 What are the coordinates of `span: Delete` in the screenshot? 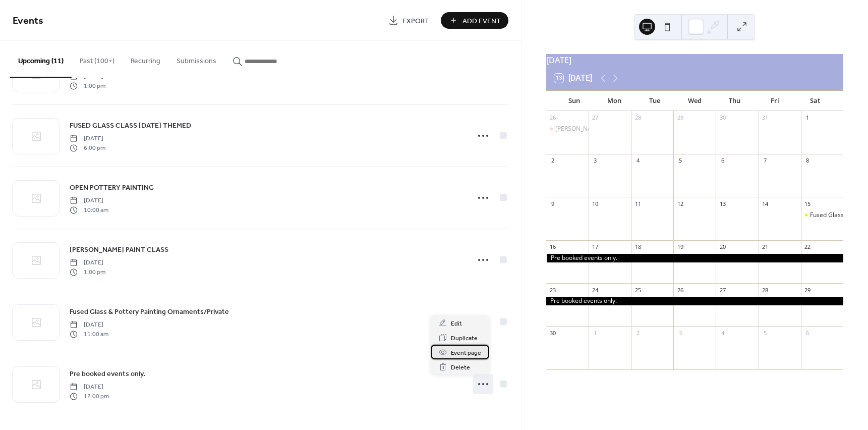 It's located at (460, 368).